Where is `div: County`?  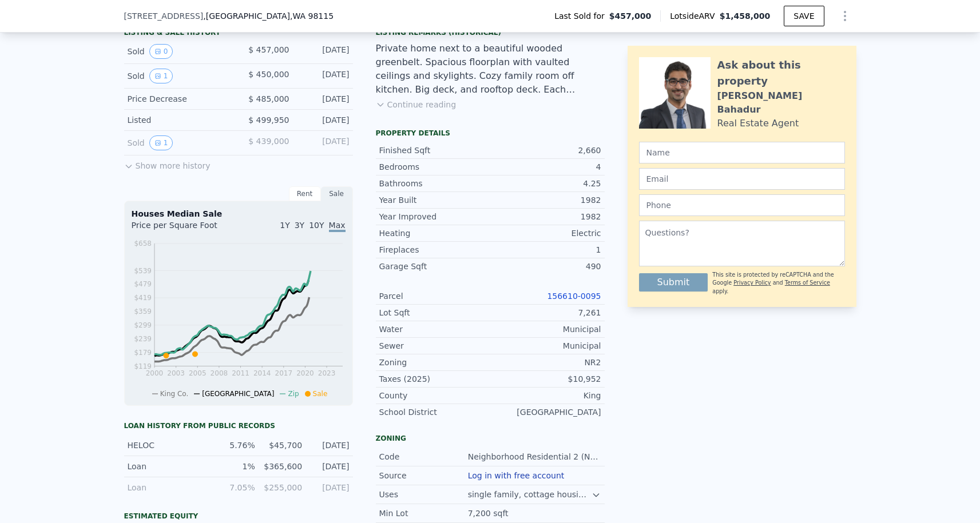 div: County is located at coordinates (435, 396).